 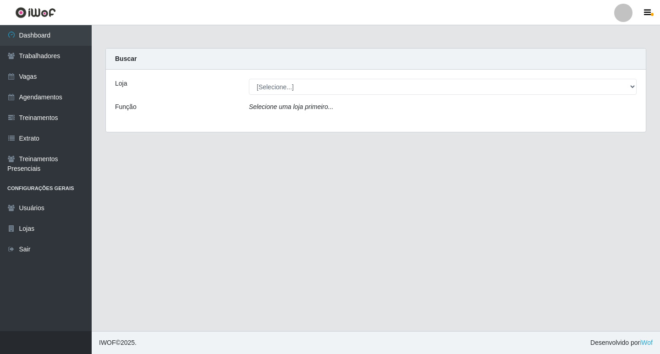 I want to click on label: Loja, so click(x=121, y=83).